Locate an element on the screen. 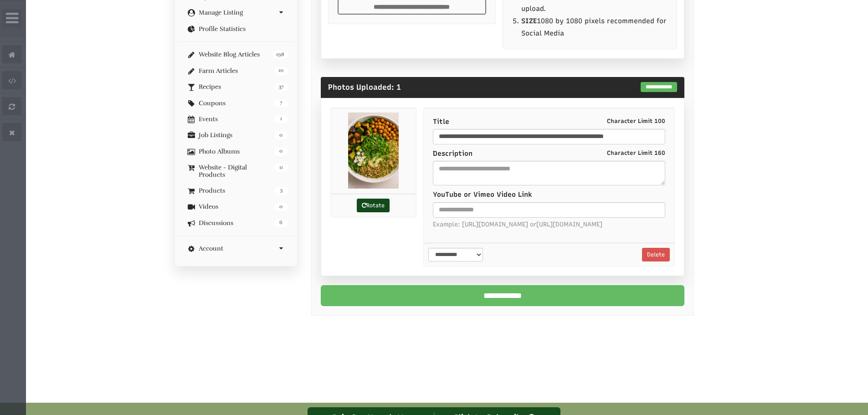  a: Delete is located at coordinates (655, 255).